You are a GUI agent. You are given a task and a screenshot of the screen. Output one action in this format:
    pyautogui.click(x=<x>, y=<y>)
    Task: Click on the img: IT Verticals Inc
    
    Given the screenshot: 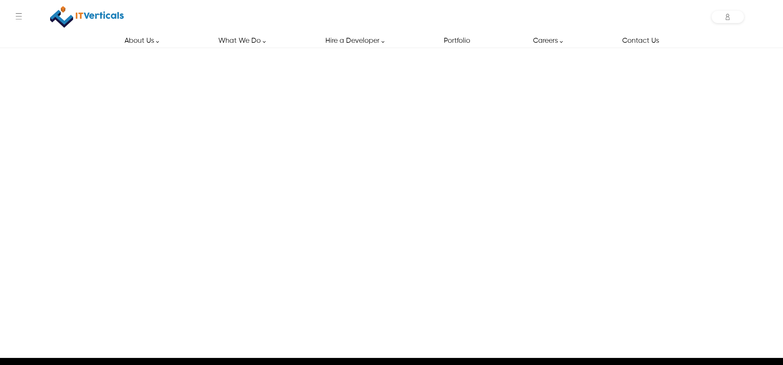 What is the action you would take?
    pyautogui.click(x=87, y=17)
    